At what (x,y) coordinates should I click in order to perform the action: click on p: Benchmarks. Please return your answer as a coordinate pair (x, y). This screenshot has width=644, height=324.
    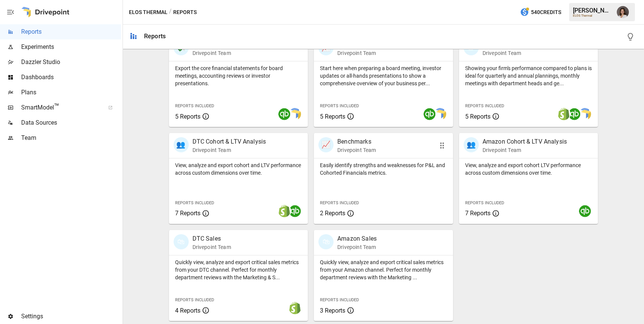
    Looking at the image, I should click on (356, 142).